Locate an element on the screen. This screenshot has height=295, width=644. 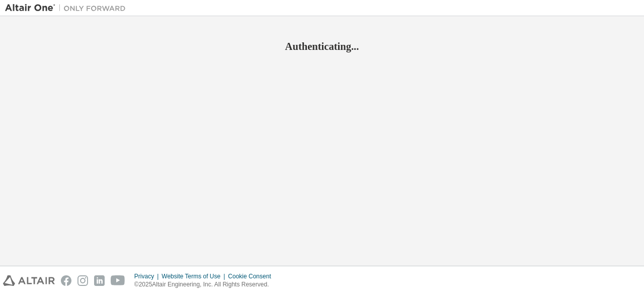
div: Cookie Consent is located at coordinates (252, 276).